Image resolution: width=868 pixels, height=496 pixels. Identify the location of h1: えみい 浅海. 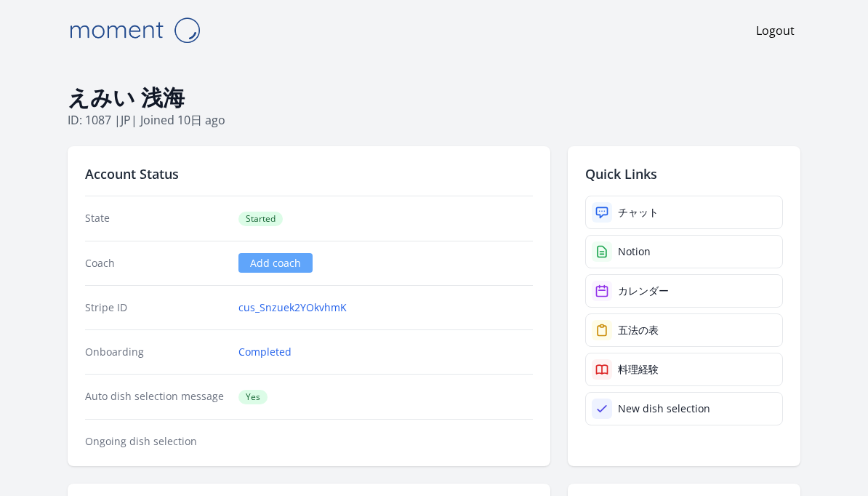
(434, 98).